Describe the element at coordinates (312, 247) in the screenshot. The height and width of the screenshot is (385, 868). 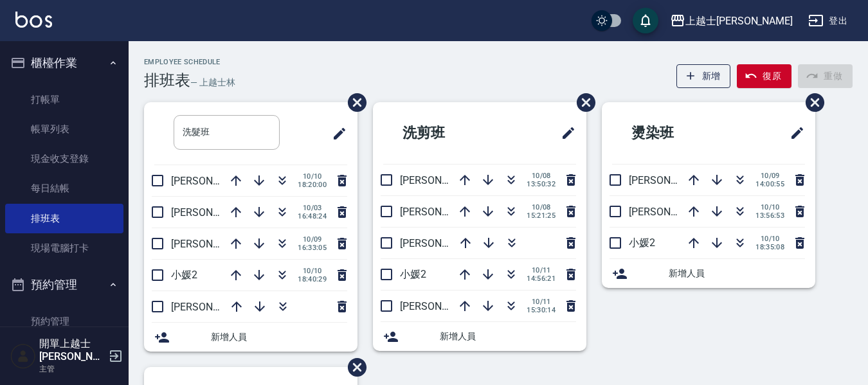
I see `span: 16:33:05` at that location.